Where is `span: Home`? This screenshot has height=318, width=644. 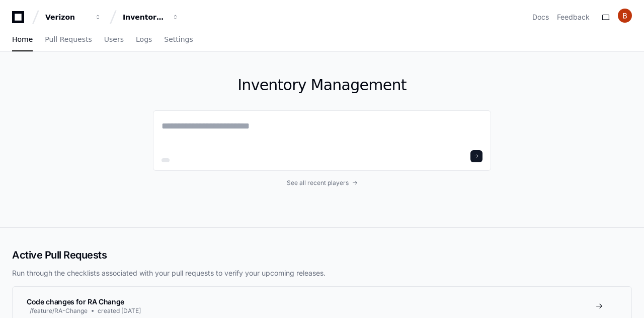 span: Home is located at coordinates (22, 39).